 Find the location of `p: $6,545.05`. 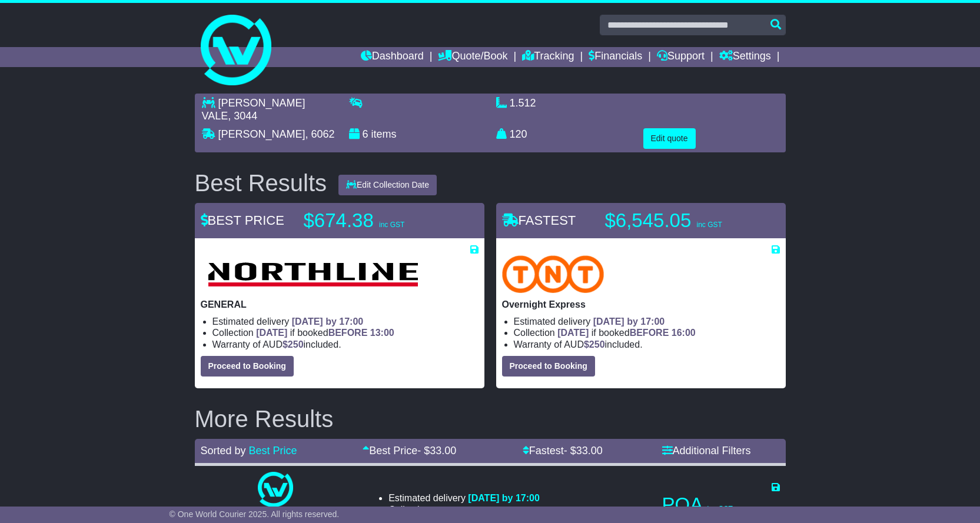

p: $6,545.05 is located at coordinates (679, 221).